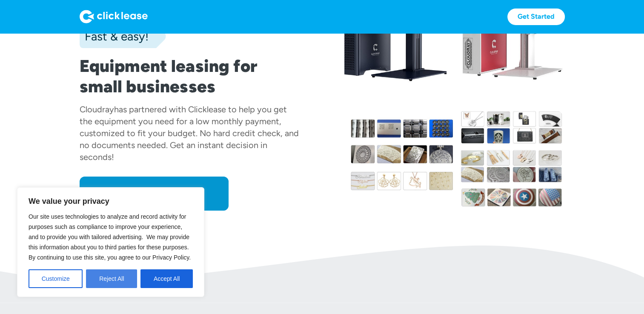  Describe the element at coordinates (110, 201) in the screenshot. I see `p: We value your privacy` at that location.